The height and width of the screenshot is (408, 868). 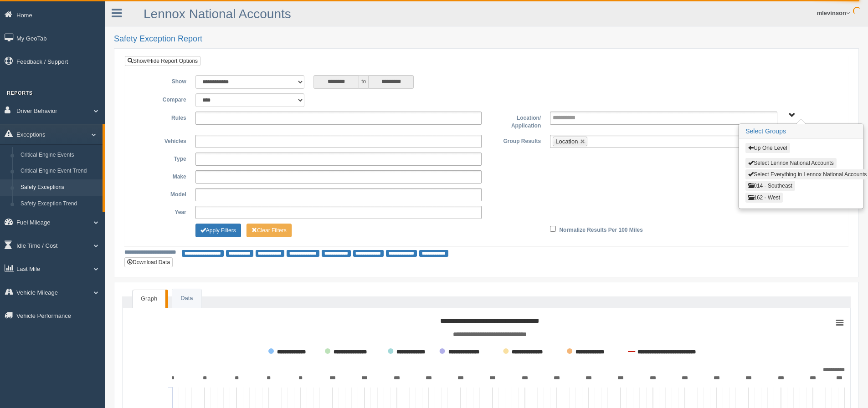 I want to click on label: Group Results, so click(x=516, y=140).